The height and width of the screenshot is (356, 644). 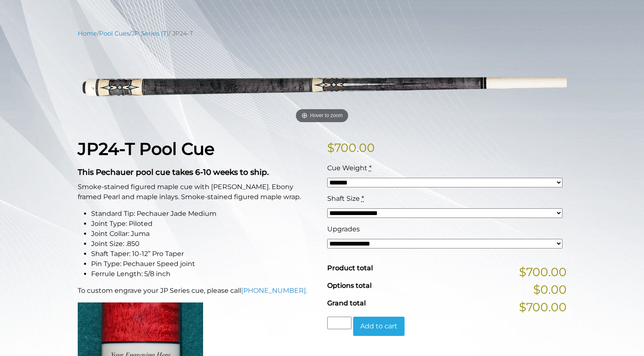 What do you see at coordinates (204, 264) in the screenshot?
I see `li: Pin Type: Pechauer Speed joint` at bounding box center [204, 264].